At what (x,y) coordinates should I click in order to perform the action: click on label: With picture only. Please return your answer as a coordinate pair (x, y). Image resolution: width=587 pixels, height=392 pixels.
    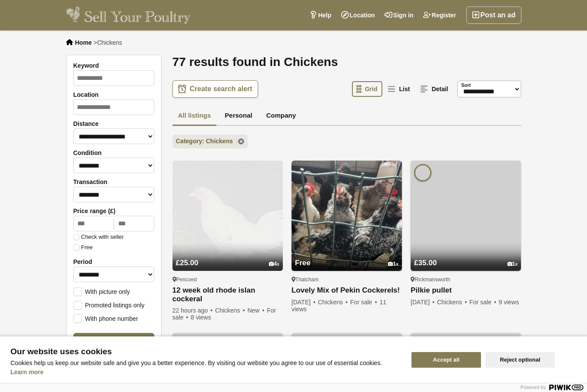
    Looking at the image, I should click on (102, 291).